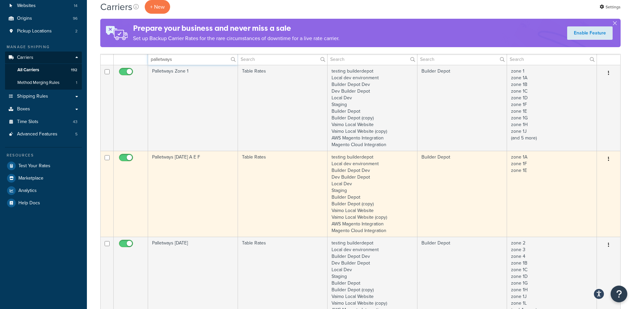 Image resolution: width=634 pixels, height=309 pixels. What do you see at coordinates (43, 96) in the screenshot?
I see `li: Shipping Rules` at bounding box center [43, 96].